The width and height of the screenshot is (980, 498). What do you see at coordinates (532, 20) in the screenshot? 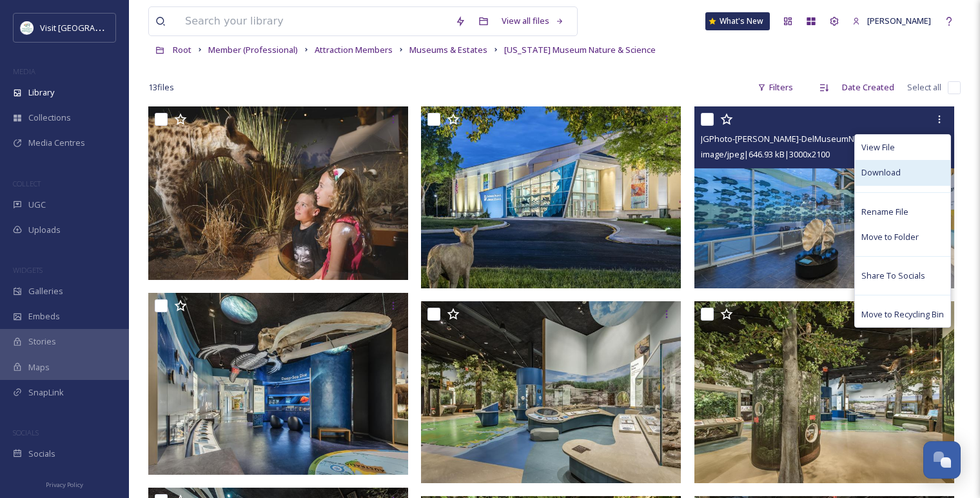
I see `div: View all files` at bounding box center [532, 20].